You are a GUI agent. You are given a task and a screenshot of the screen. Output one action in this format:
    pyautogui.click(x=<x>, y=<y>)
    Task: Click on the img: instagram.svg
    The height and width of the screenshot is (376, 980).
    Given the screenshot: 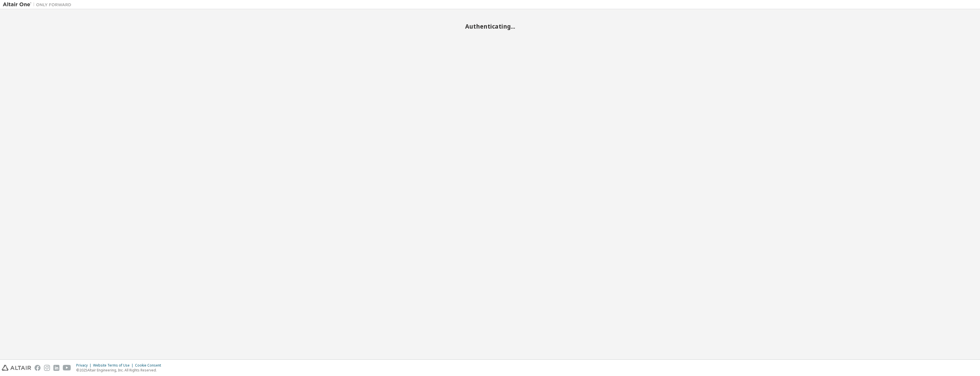 What is the action you would take?
    pyautogui.click(x=47, y=368)
    